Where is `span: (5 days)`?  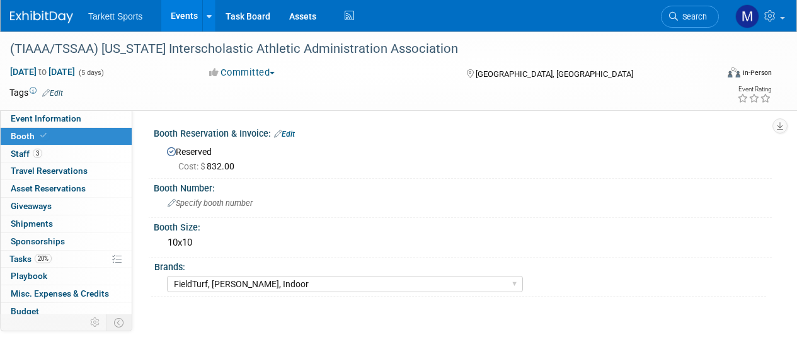
span: (5 days) is located at coordinates (91, 72).